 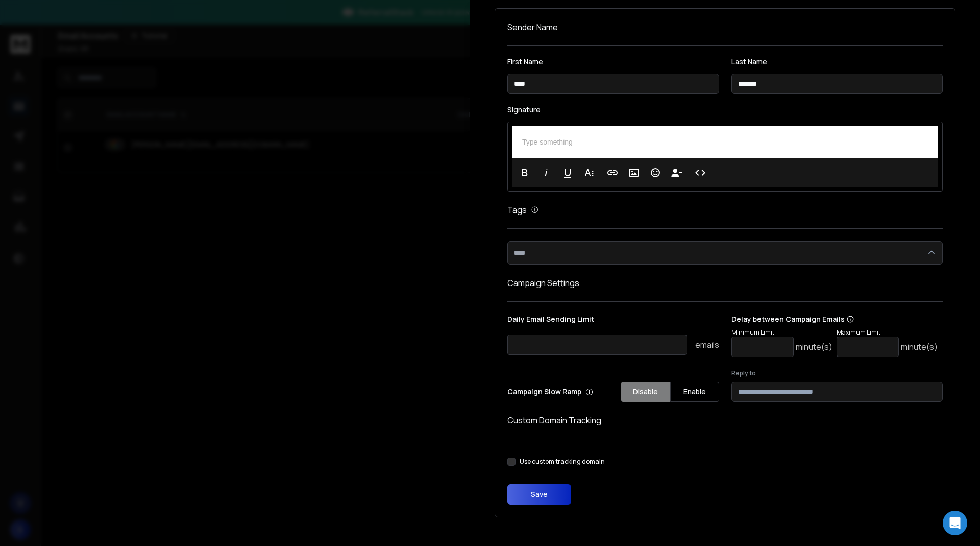 I want to click on button: Disable, so click(x=646, y=392).